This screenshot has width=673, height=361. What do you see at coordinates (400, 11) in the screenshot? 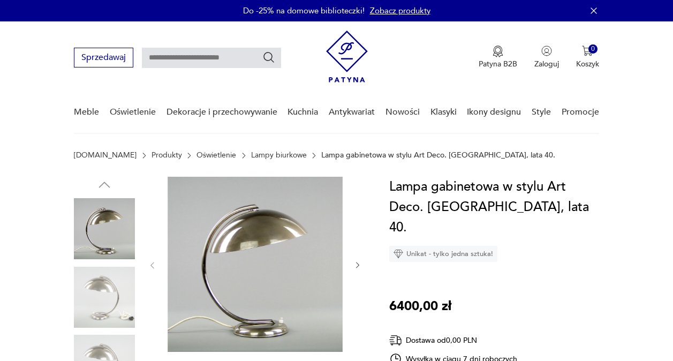
I see `a: Zobacz produkty` at bounding box center [400, 11].